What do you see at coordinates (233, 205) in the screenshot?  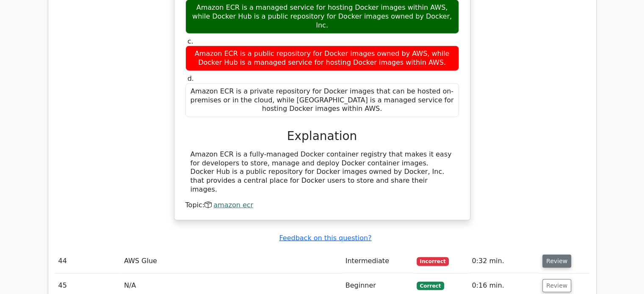 I see `a: amazon ecr` at bounding box center [233, 205].